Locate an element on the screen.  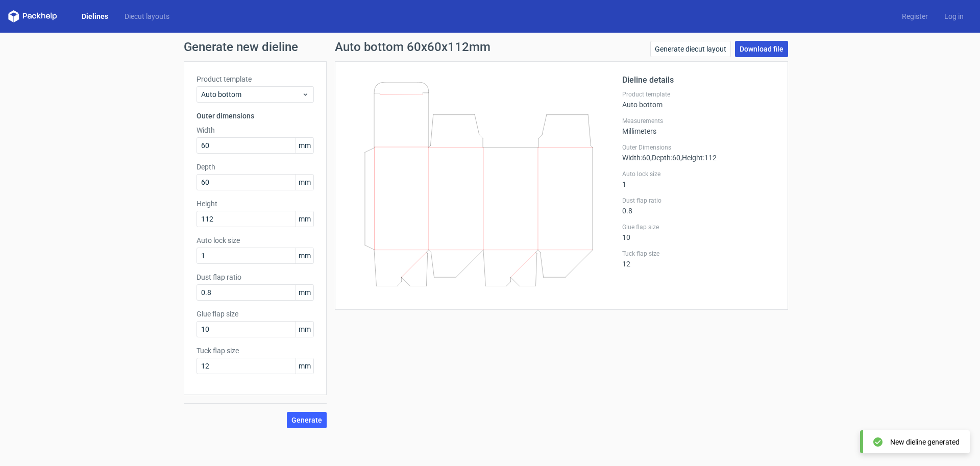
div: 1 is located at coordinates (698, 179).